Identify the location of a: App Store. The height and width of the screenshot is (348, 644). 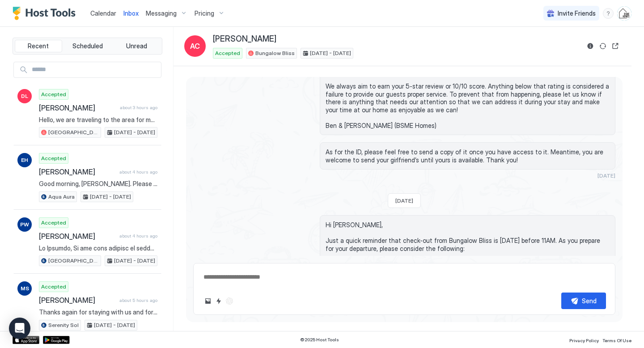
(26, 340).